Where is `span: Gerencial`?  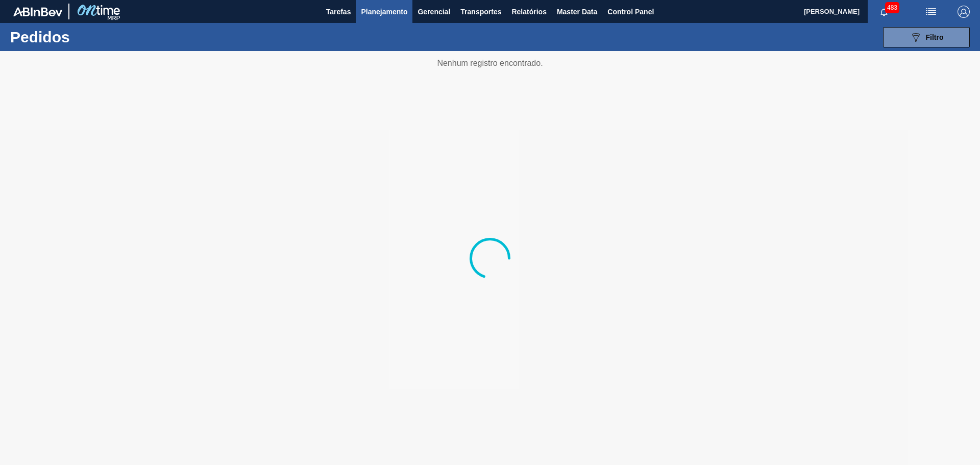 span: Gerencial is located at coordinates (434, 12).